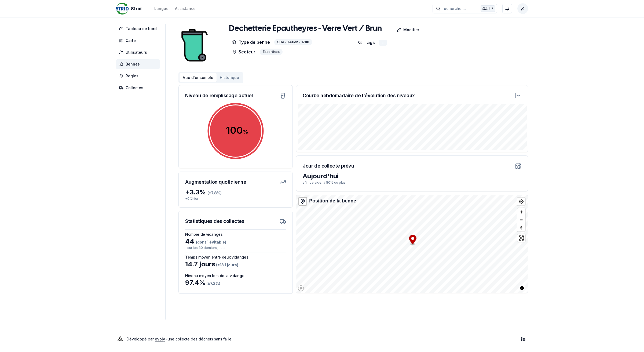 The width and height of the screenshot is (644, 352). I want to click on img: bin Image, so click(194, 45).